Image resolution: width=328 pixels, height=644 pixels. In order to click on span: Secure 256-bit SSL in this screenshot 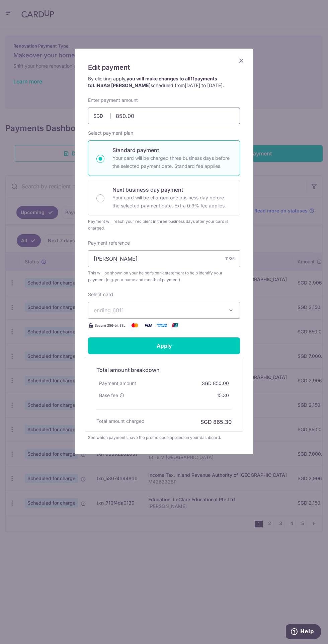, I will do `click(110, 326)`.